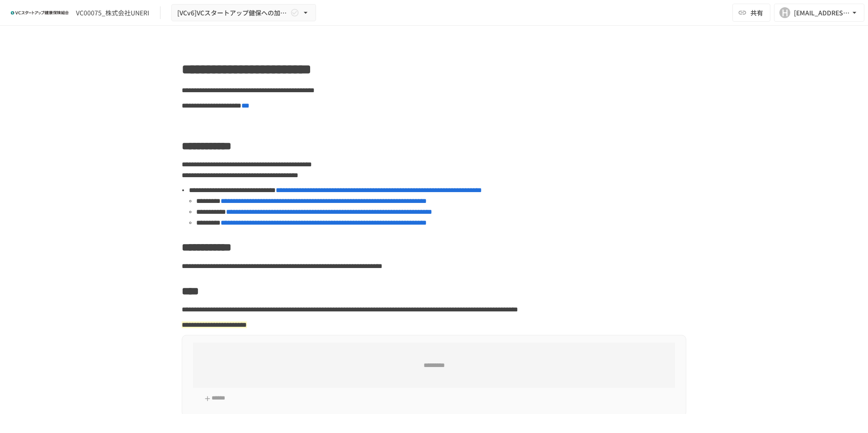 This screenshot has width=868, height=433. Describe the element at coordinates (244, 13) in the screenshot. I see `button: [VCv6]VCスタートアップ健保への加入申請手続き` at that location.